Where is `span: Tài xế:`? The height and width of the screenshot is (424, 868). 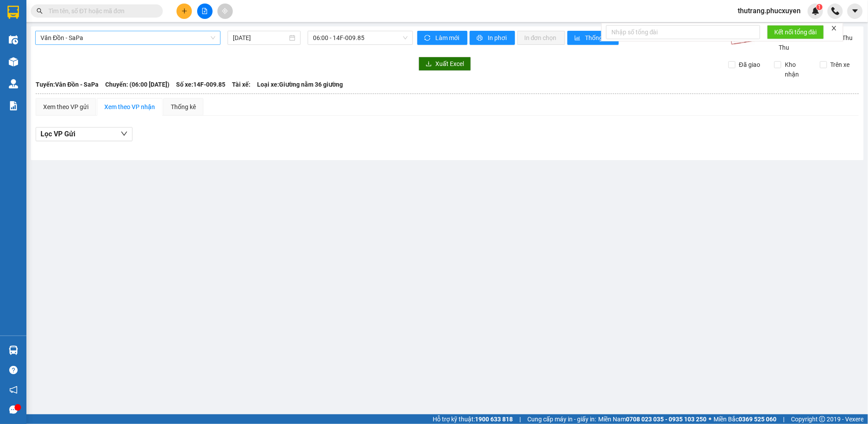
span: Tài xế: is located at coordinates (241, 85).